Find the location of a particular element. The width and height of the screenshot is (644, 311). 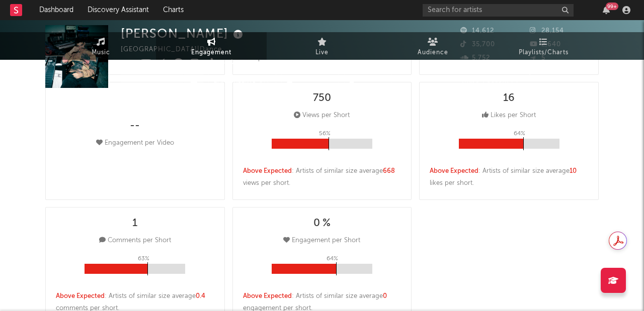

span: 28,154 is located at coordinates (547, 31).